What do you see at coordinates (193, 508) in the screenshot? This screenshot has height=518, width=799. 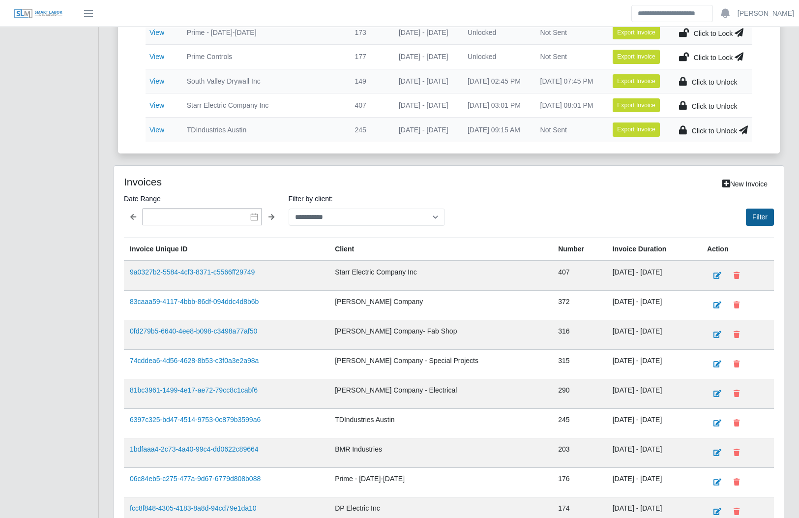 I see `a: fcc8f848-4305-4183-8a8d-94cd79e1da10` at bounding box center [193, 508].